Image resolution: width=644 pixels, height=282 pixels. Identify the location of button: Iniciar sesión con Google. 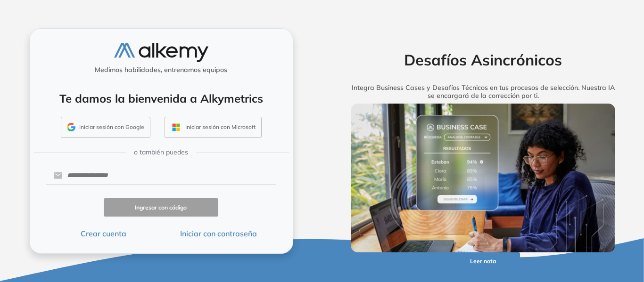
(105, 128).